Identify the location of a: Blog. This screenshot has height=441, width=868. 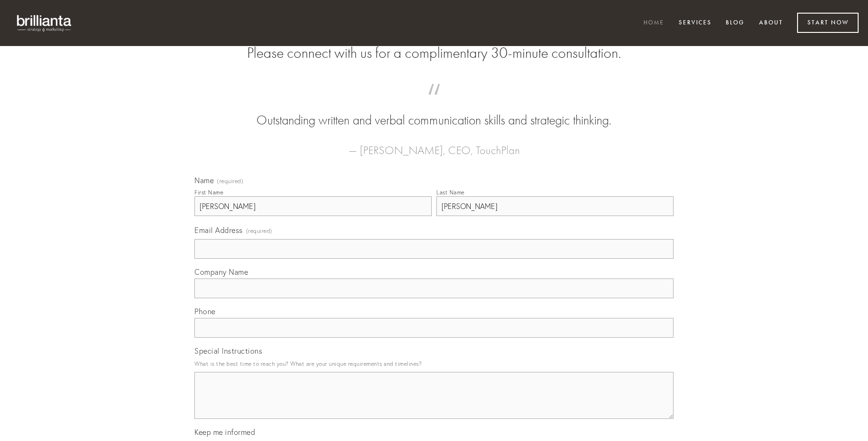
(736, 23).